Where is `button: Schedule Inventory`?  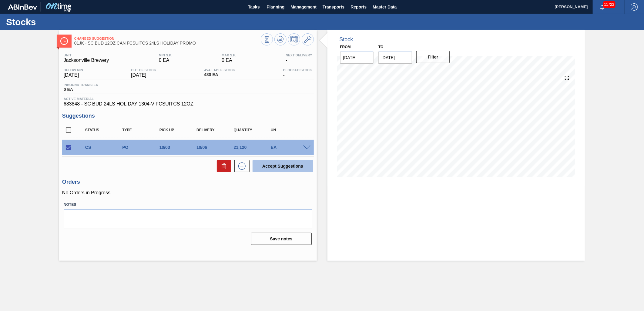
button: Schedule Inventory is located at coordinates (294, 39).